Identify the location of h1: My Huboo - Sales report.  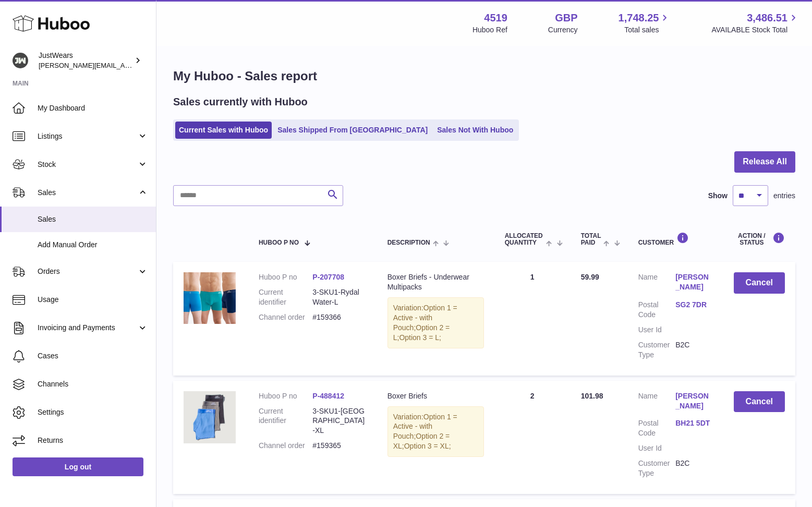
(484, 76).